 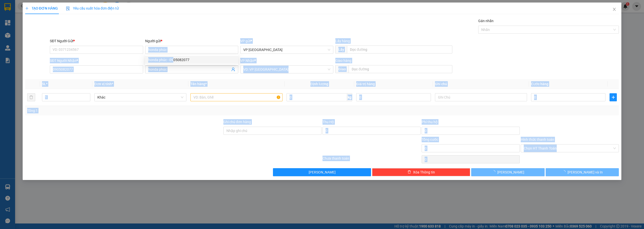 I want to click on div: VP Cư Jút, so click(x=79, y=7).